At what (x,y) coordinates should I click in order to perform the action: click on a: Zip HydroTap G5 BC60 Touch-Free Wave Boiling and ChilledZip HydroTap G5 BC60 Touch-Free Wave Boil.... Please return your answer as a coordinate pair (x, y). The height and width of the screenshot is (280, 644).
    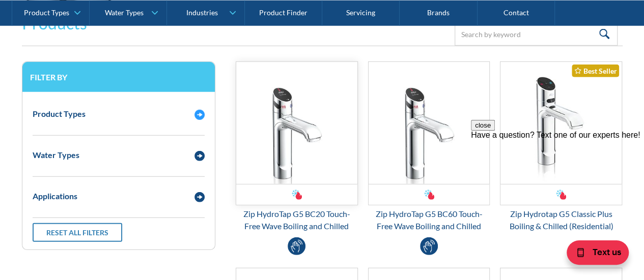
    Looking at the image, I should click on (429, 147).